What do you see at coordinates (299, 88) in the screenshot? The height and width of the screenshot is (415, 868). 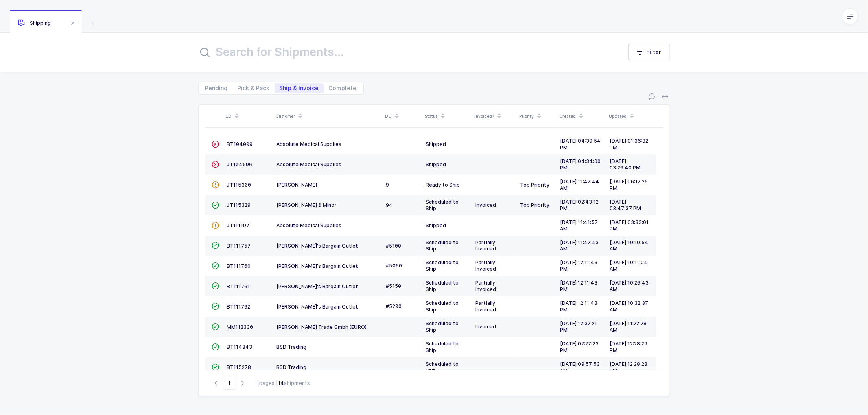 I see `span: Ship & Invoice` at bounding box center [299, 88].